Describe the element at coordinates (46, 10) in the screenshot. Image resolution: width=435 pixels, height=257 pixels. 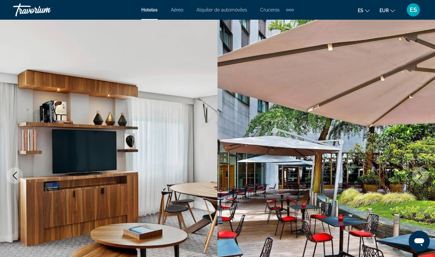
I see `a: Travorium` at that location.